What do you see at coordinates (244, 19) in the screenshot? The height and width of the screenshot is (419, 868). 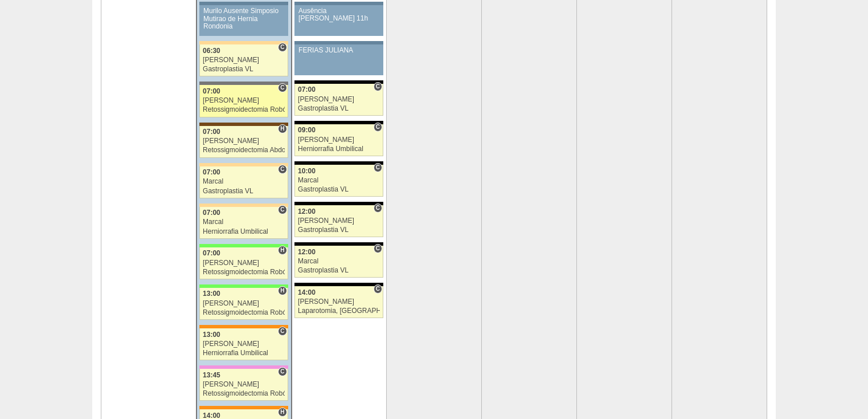 I see `div: Murilo Ausente Simposio Mutirao de Hernia Rondonia` at bounding box center [244, 19].